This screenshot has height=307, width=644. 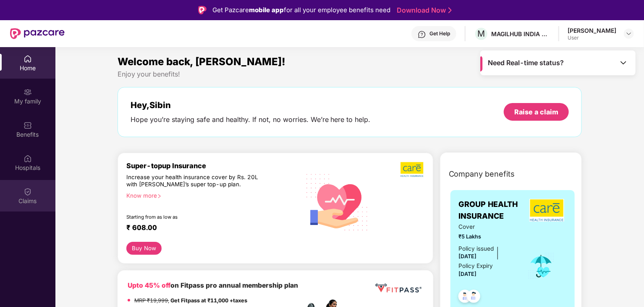 What do you see at coordinates (482, 174) in the screenshot?
I see `span: Company benefits` at bounding box center [482, 174].